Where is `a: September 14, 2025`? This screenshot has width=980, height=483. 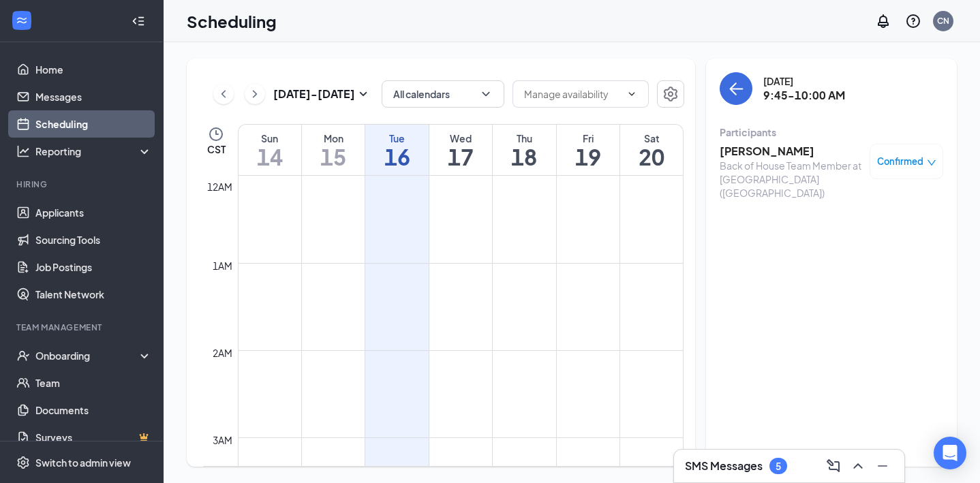 a: September 14, 2025 is located at coordinates (270, 150).